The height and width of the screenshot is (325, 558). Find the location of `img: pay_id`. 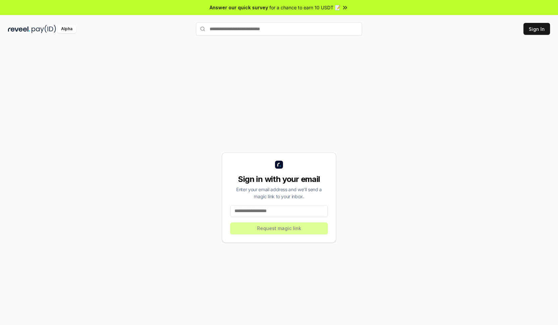

img: pay_id is located at coordinates (44, 29).